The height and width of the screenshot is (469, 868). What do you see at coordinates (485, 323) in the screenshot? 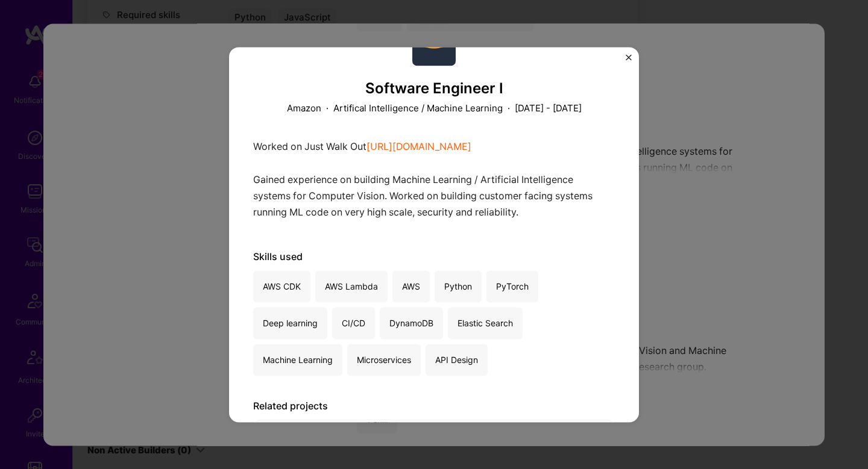
I see `div: Elastic Search` at bounding box center [485, 323].